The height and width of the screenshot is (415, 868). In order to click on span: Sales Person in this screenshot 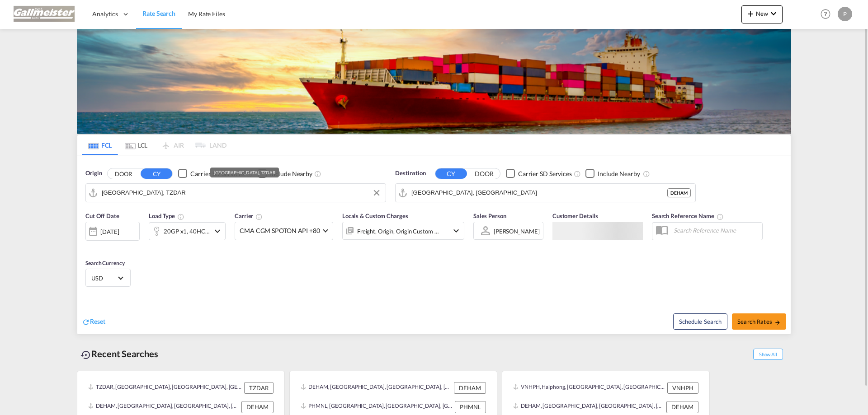, I will do `click(489, 216)`.